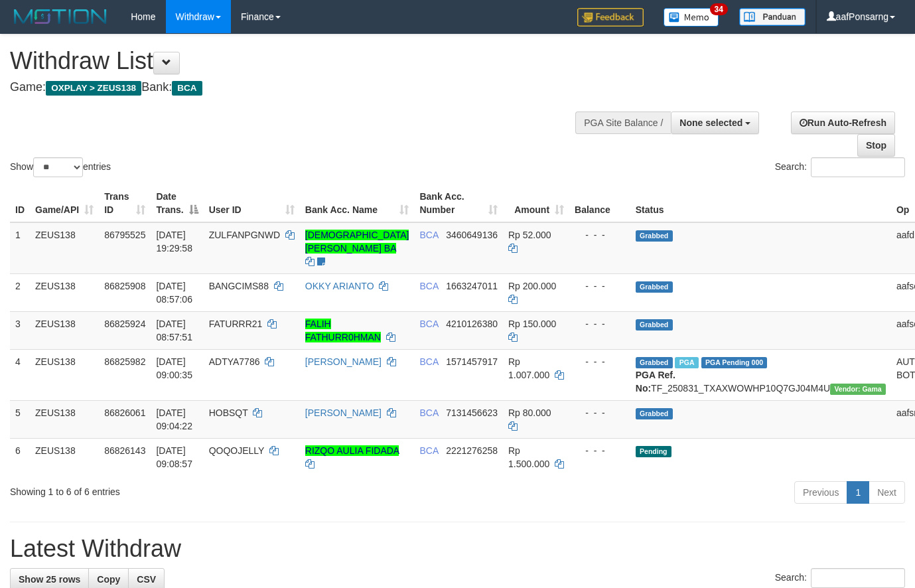 This screenshot has height=588, width=915. Describe the element at coordinates (610, 17) in the screenshot. I see `img: Feedback.jpg` at that location.